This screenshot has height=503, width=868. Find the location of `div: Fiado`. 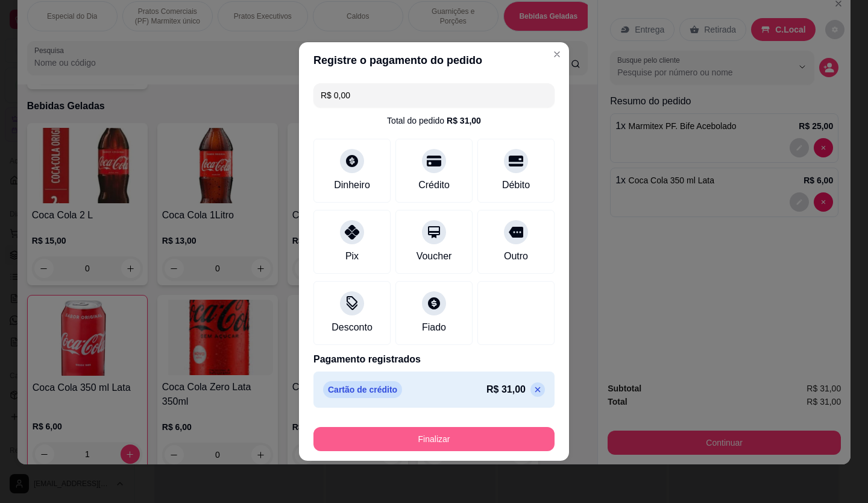

div: Fiado is located at coordinates (434, 327).